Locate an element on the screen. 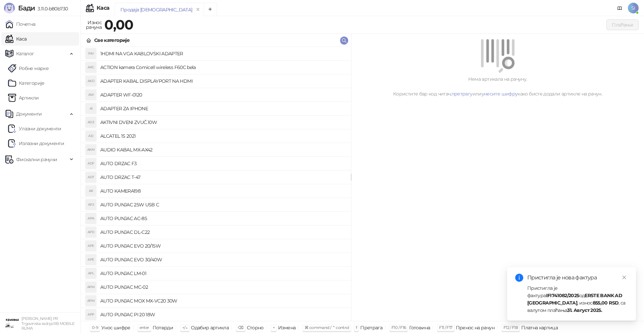 The height and width of the screenshot is (334, 644). h4: AUTO DRZAC T-47 is located at coordinates (223, 178).